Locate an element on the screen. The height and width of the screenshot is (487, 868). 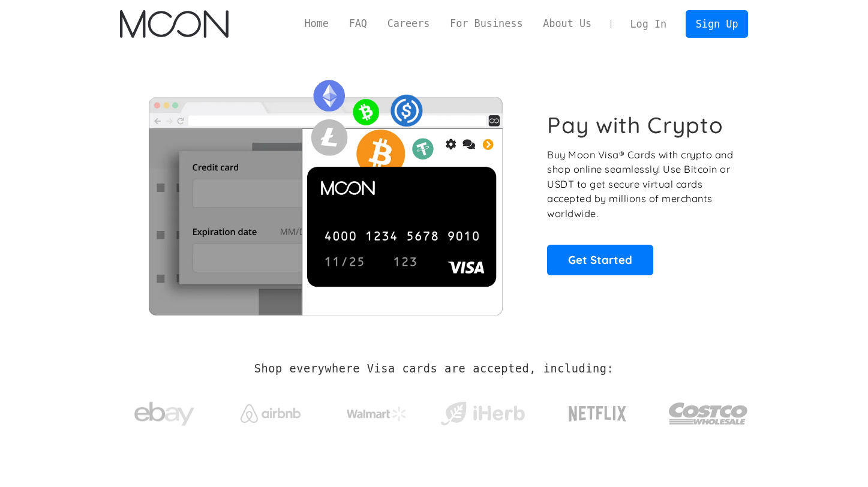
img: Netflix is located at coordinates (597, 414).